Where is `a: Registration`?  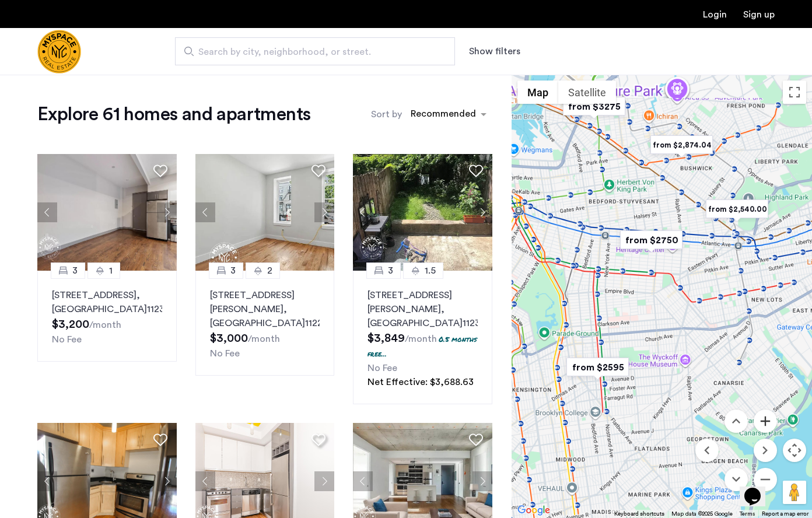 a: Registration is located at coordinates (759, 14).